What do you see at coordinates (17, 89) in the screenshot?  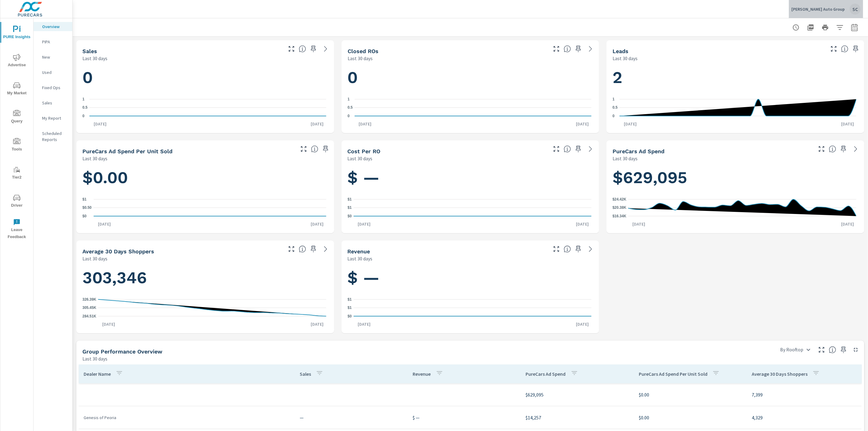 I see `span: My Market` at bounding box center [17, 89].